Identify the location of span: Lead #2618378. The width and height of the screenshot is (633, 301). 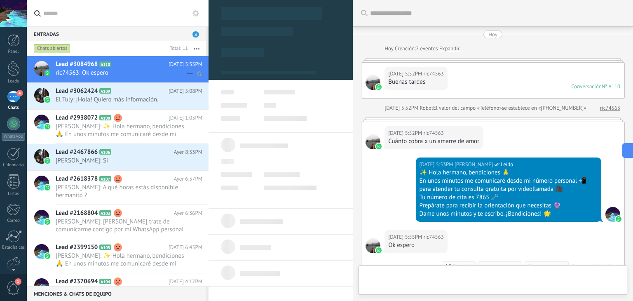
(77, 179).